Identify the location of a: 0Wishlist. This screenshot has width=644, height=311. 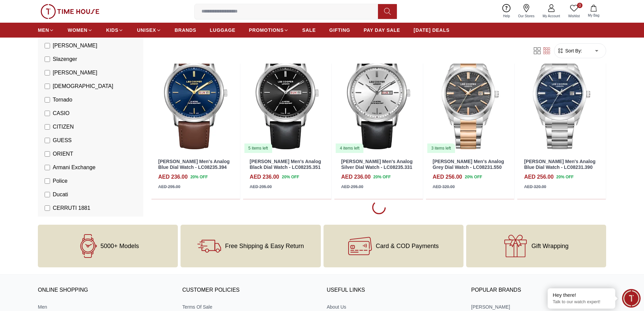
(574, 11).